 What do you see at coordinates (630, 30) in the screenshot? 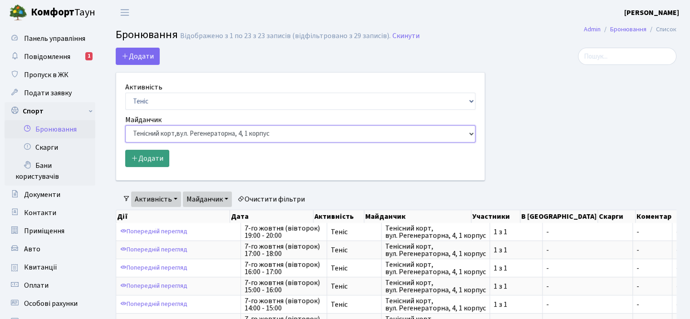
I see `nav: breadcrumb` at bounding box center [630, 30].